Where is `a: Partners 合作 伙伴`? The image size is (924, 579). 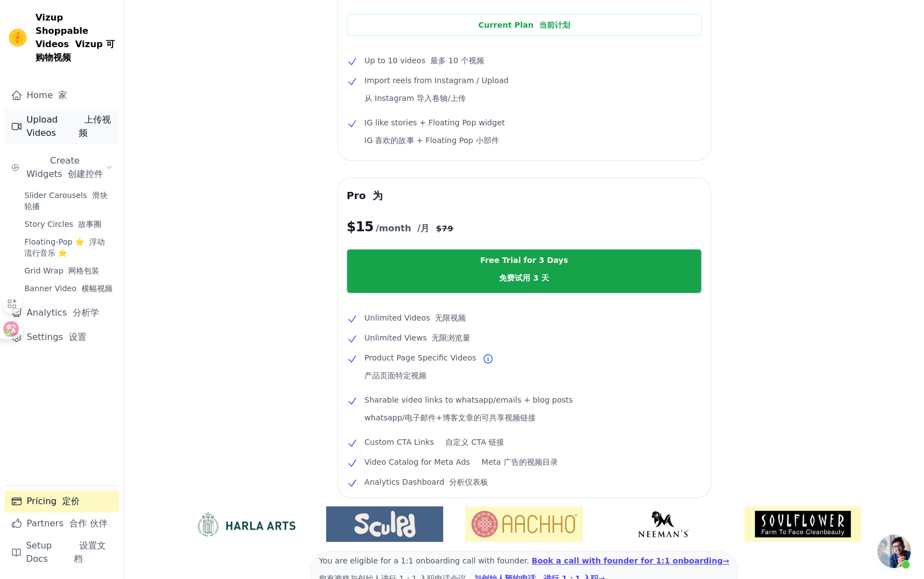
a: Partners 合作 伙伴 is located at coordinates (61, 523).